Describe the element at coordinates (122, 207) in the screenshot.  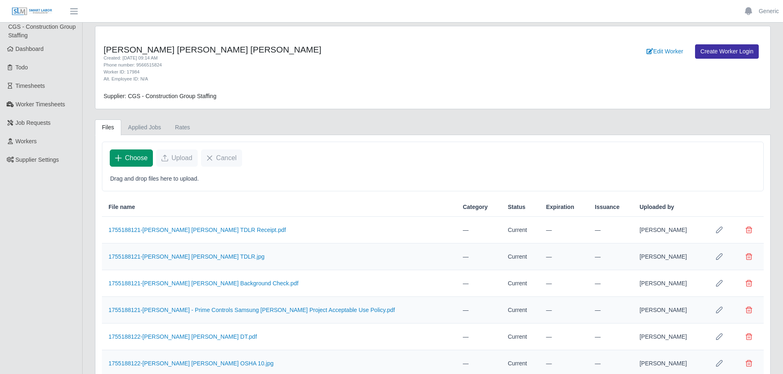
I see `span: File name` at that location.